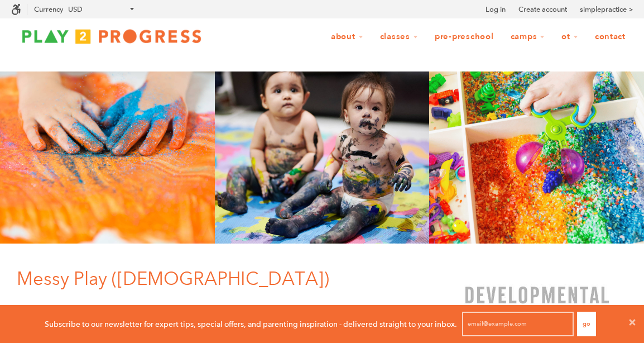 This screenshot has width=644, height=343. What do you see at coordinates (610, 37) in the screenshot?
I see `a: Contact` at bounding box center [610, 37].